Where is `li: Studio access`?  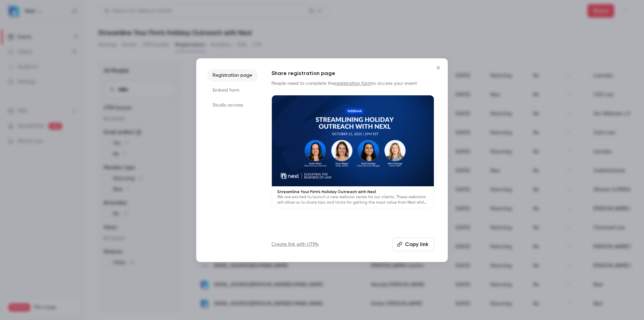
li: Studio access is located at coordinates (233, 105).